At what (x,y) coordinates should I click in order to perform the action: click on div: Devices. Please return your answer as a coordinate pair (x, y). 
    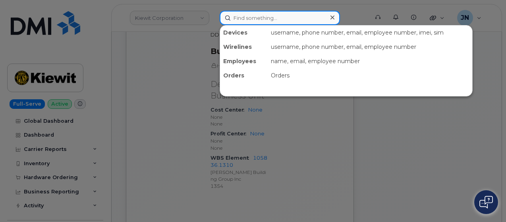
    Looking at the image, I should click on (244, 33).